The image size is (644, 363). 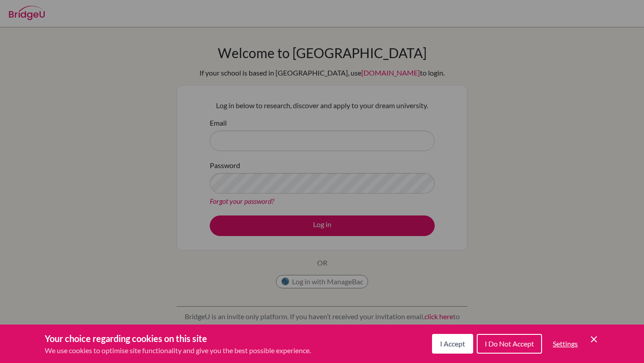 I want to click on span: I Do Not Accept, so click(x=510, y=343).